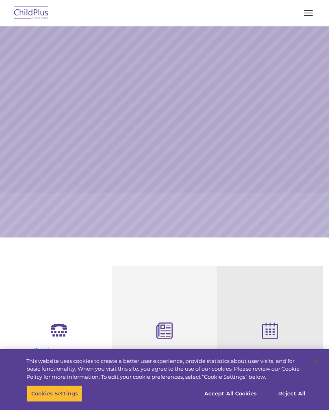 The image size is (329, 410). What do you see at coordinates (31, 13) in the screenshot?
I see `img: ChildPlus by Procare Solutions` at bounding box center [31, 13].